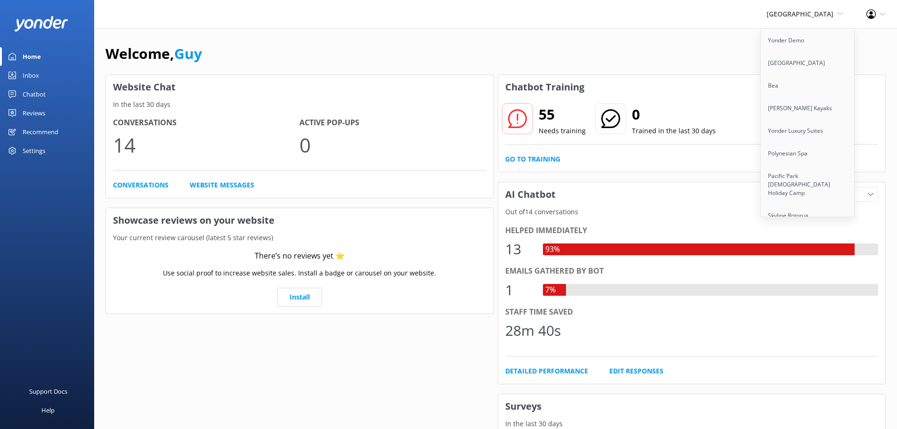  What do you see at coordinates (300, 256) in the screenshot?
I see `div: There’s no reviews yet ⭐` at bounding box center [300, 256].